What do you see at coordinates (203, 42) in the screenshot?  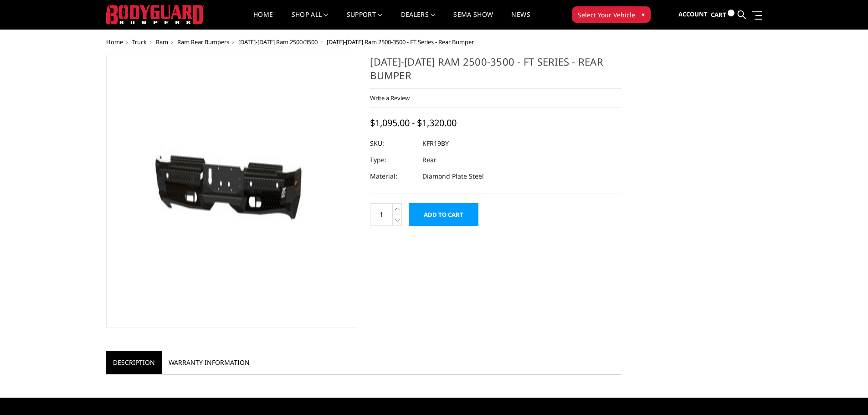 I see `a: Ram Rear Bumpers` at bounding box center [203, 42].